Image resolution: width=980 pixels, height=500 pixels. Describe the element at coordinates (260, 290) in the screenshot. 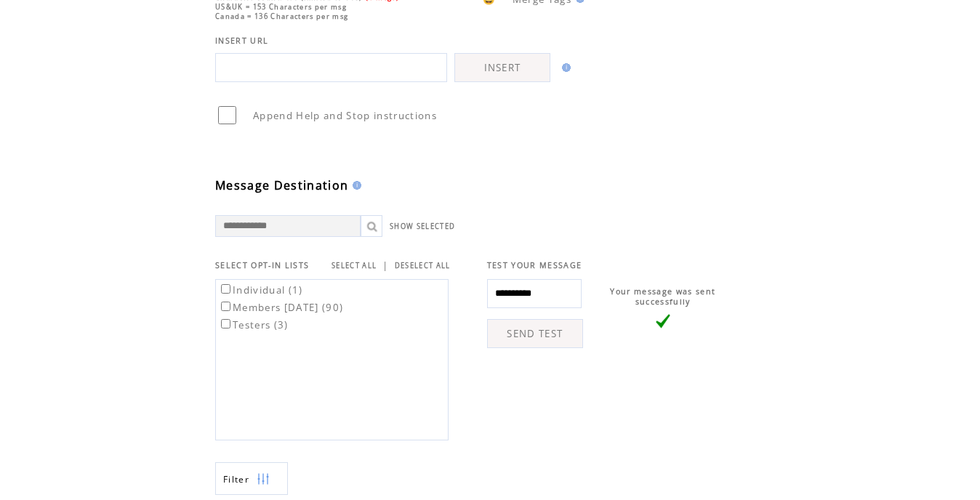

I see `label: Individual (1)` at that location.